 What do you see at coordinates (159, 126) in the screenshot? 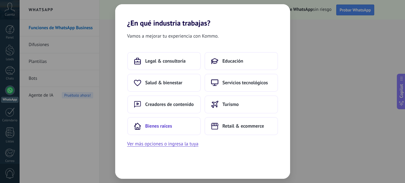
I see `span: Bienes raíces` at bounding box center [159, 126].